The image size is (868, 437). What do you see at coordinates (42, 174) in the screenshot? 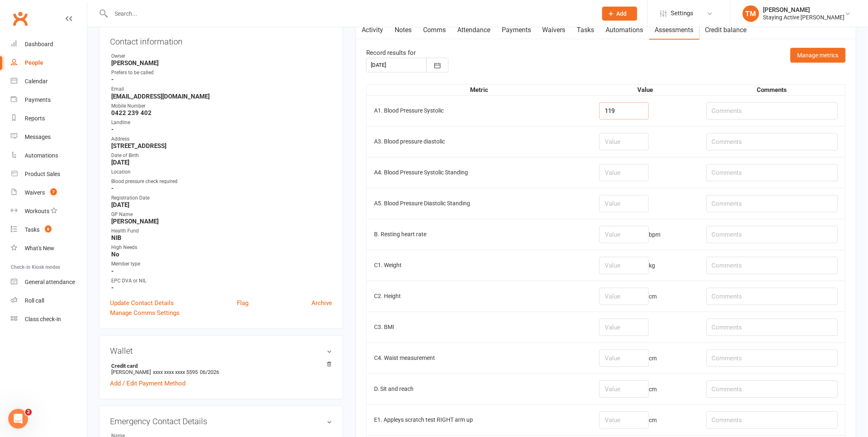
I see `div: Product Sales` at bounding box center [42, 174].